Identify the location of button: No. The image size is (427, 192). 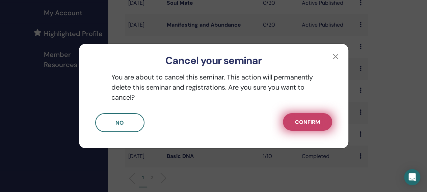
(120, 123).